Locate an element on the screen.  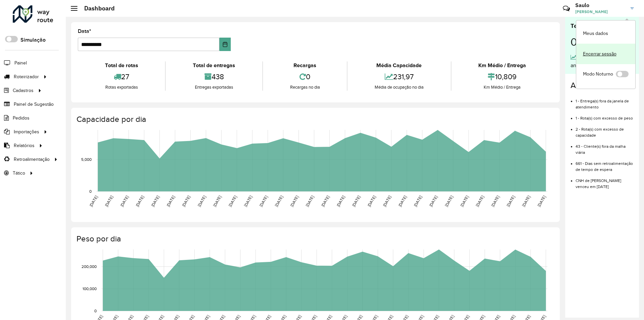
a: Meus dados is located at coordinates (606, 33).